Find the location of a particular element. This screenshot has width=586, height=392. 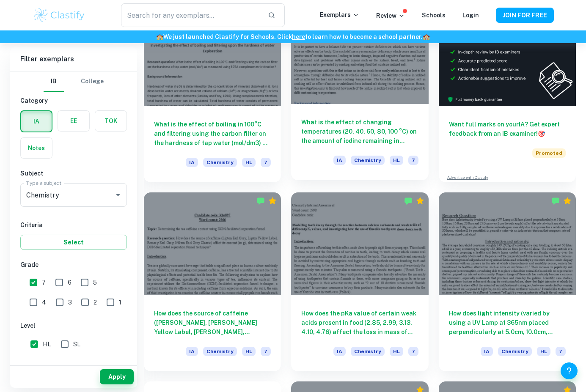

span: 1 is located at coordinates (120, 302).